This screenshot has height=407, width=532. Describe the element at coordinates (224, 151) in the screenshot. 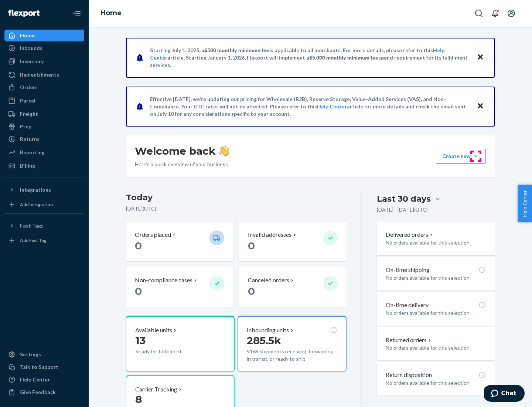

I see `img: hand-wave emoji` at that location.